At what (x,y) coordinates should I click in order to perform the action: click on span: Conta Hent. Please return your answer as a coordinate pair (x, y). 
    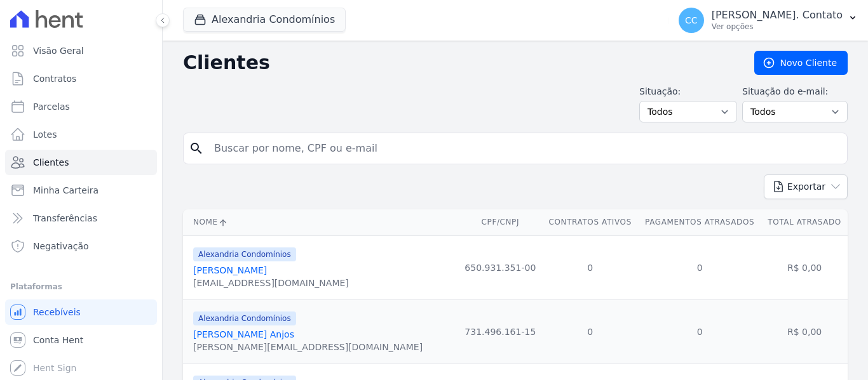
    Looking at the image, I should click on (58, 341).